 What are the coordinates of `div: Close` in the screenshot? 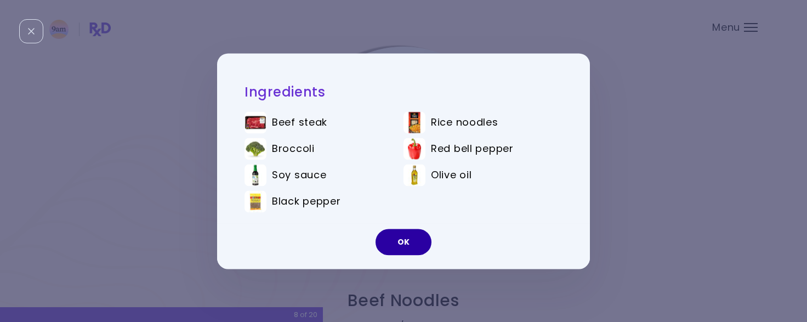 It's located at (31, 31).